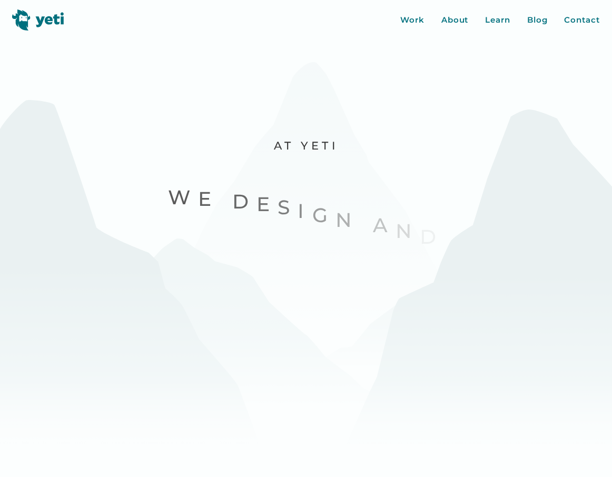 This screenshot has height=477, width=612. What do you see at coordinates (455, 20) in the screenshot?
I see `div: About` at bounding box center [455, 20].